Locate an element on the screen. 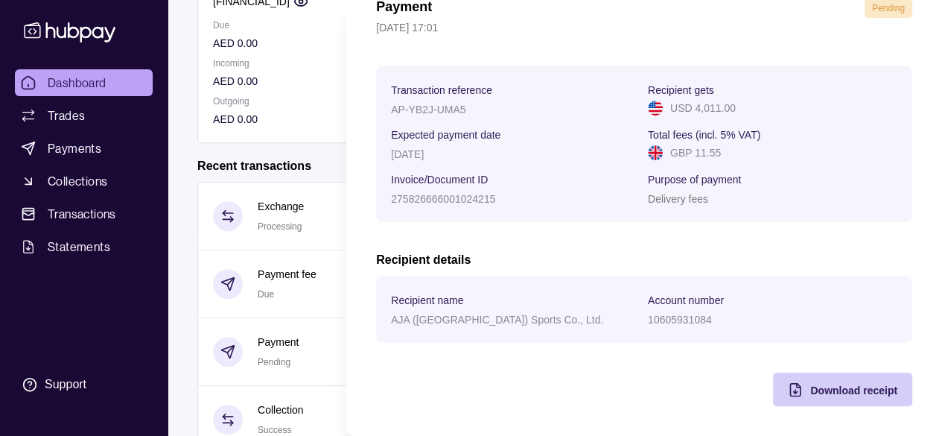 The width and height of the screenshot is (942, 436). span: Pending is located at coordinates (889, 8).